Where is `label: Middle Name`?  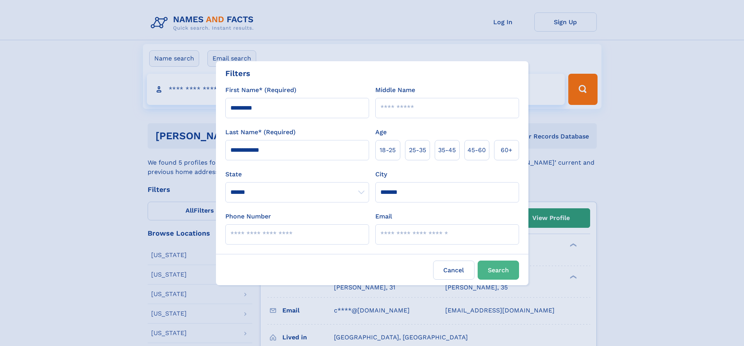 label: Middle Name is located at coordinates (395, 90).